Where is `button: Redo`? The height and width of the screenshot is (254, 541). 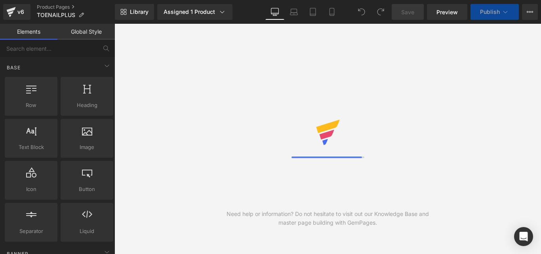
button: Redo is located at coordinates (380, 12).